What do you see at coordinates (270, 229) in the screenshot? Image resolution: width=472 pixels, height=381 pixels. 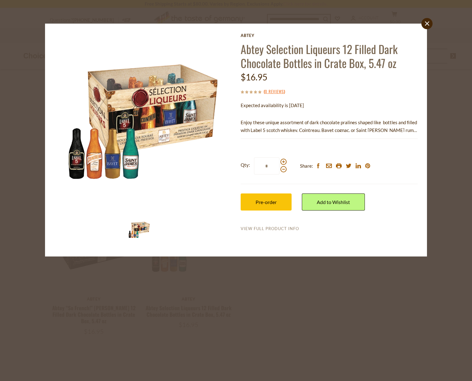 I see `a: View Full Product Info` at bounding box center [270, 229].